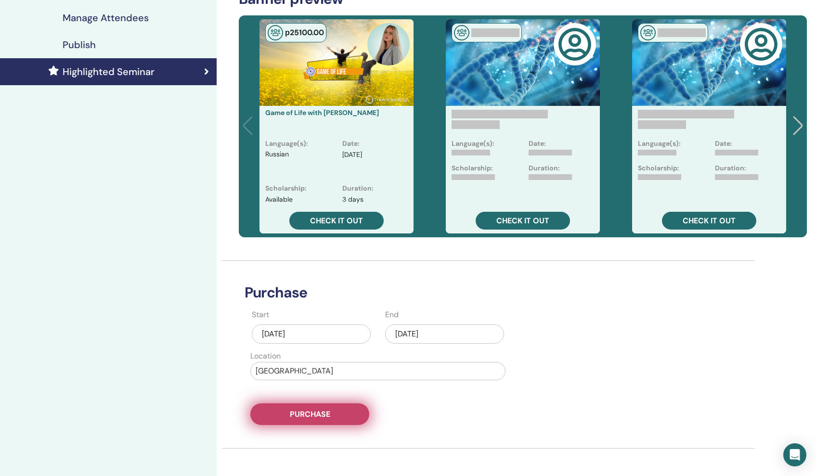  Describe the element at coordinates (277, 163) in the screenshot. I see `p: Russian` at that location.